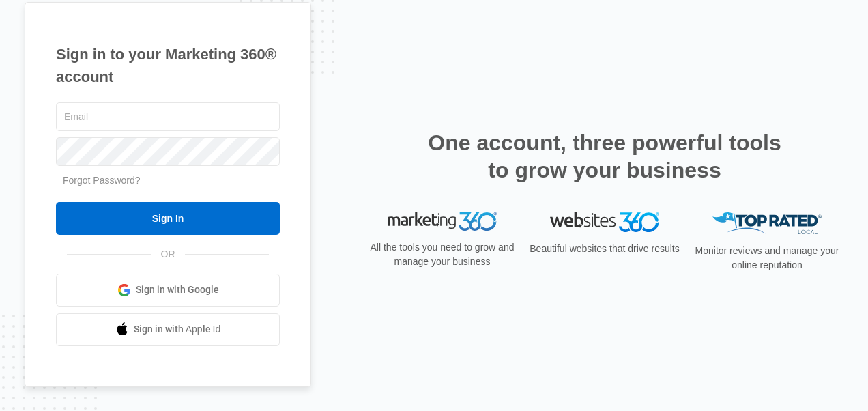 The width and height of the screenshot is (868, 411). Describe the element at coordinates (442, 222) in the screenshot. I see `img: Marketing 360` at that location.